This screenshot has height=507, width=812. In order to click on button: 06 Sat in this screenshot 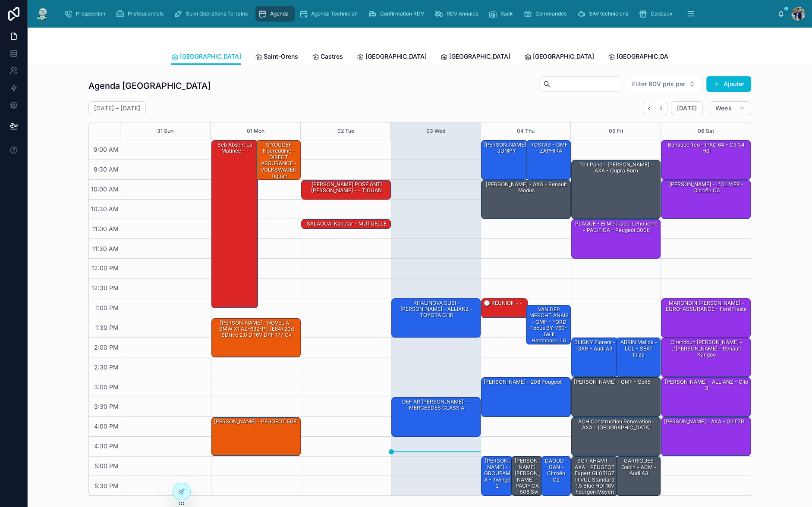, I will do `click(706, 131)`.